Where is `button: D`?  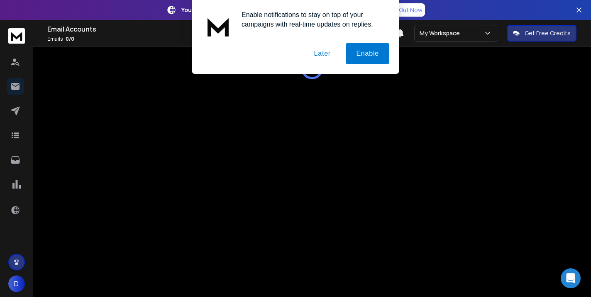 button: D is located at coordinates (17, 283).